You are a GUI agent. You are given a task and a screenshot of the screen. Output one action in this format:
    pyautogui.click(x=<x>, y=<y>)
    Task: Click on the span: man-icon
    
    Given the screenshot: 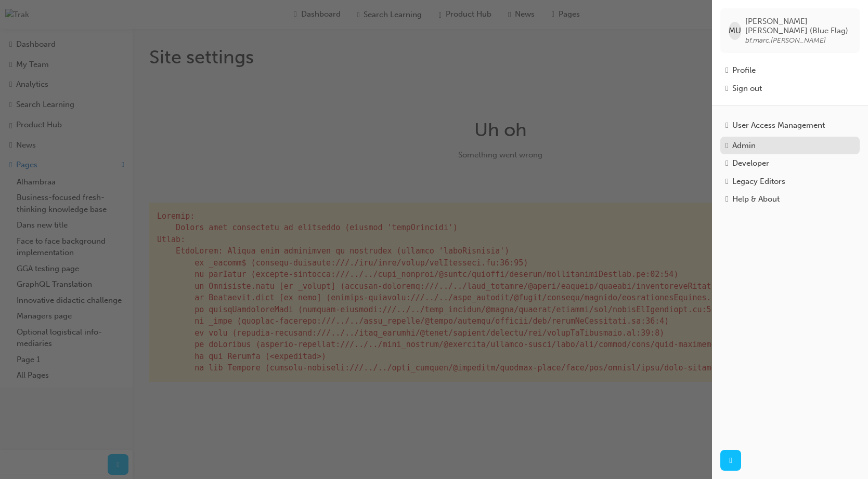 What is the action you would take?
    pyautogui.click(x=727, y=70)
    